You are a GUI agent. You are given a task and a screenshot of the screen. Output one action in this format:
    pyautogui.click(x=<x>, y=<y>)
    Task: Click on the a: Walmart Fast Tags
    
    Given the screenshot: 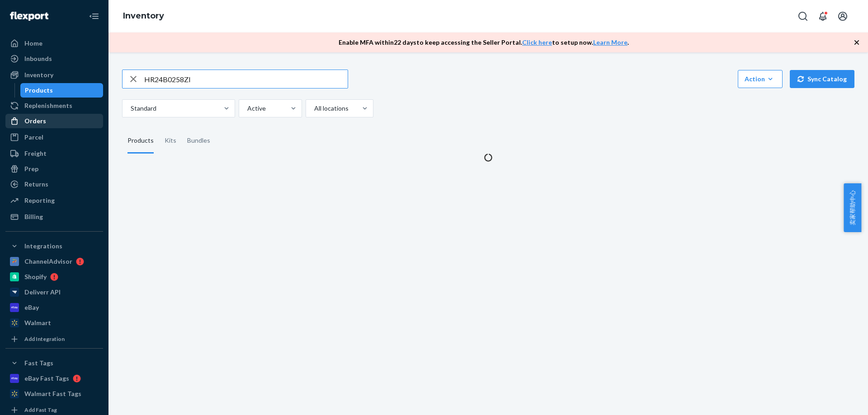 What is the action you would take?
    pyautogui.click(x=54, y=394)
    